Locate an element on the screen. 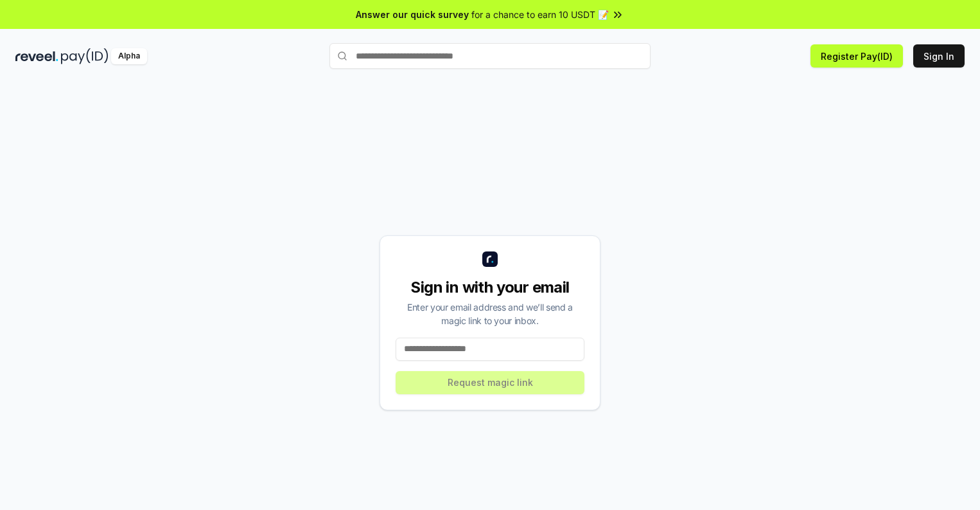 The width and height of the screenshot is (980, 510). img: logo_small is located at coordinates (490, 259).